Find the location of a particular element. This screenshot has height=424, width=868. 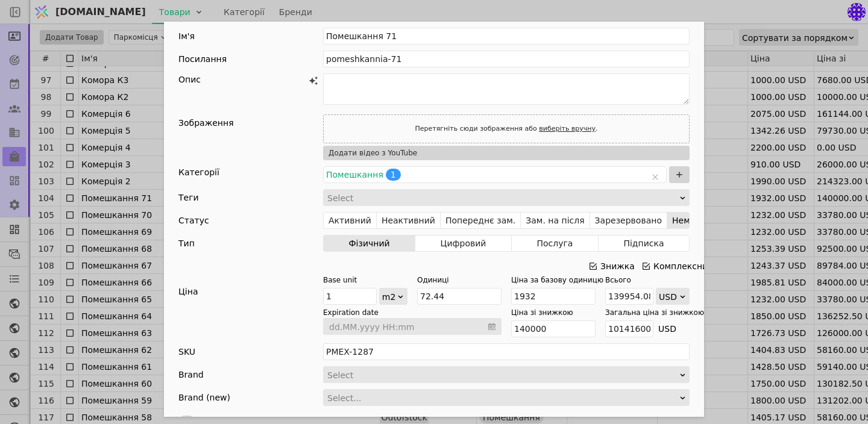

div: Brand is located at coordinates (191, 375).